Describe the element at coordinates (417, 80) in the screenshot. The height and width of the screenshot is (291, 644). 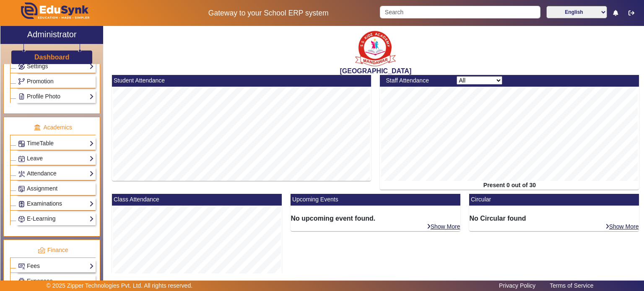
I see `div: Staff Attendance` at that location.